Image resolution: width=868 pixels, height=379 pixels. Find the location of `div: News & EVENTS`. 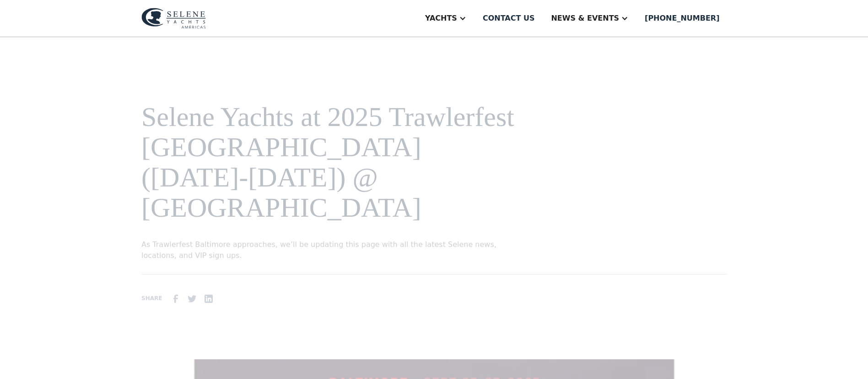

div: News & EVENTS is located at coordinates (585, 19).